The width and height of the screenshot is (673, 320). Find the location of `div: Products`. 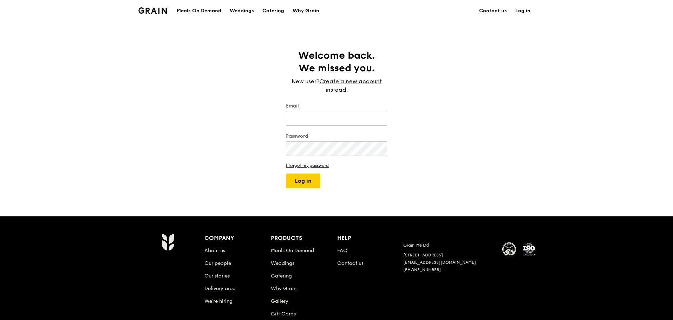

div: Products is located at coordinates (304, 238).